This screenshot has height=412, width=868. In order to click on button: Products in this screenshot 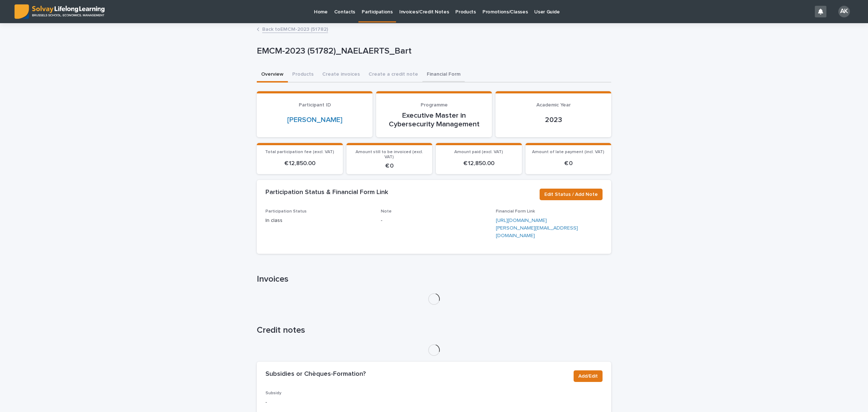, I will do `click(302, 75)`.